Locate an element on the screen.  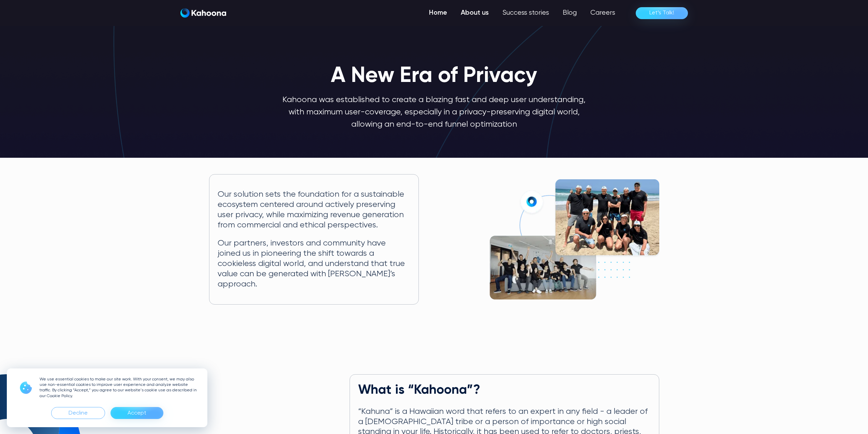
h1: A New Era of Privacy is located at coordinates (434, 76).